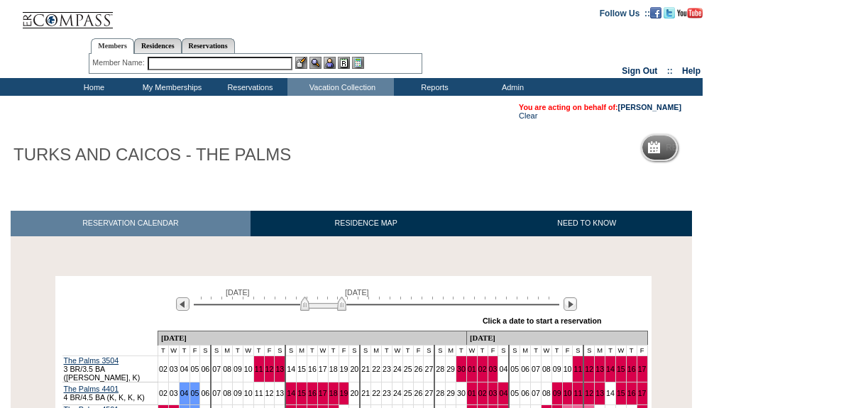  Describe the element at coordinates (354, 393) in the screenshot. I see `a: 20` at that location.